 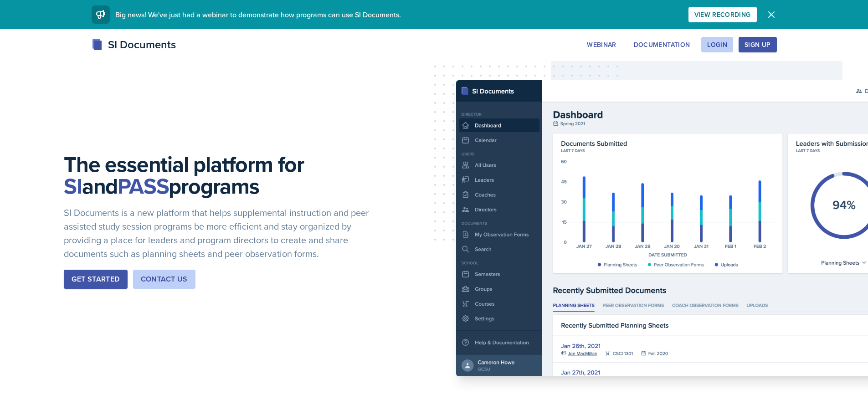 I want to click on button: Documentation, so click(x=662, y=44).